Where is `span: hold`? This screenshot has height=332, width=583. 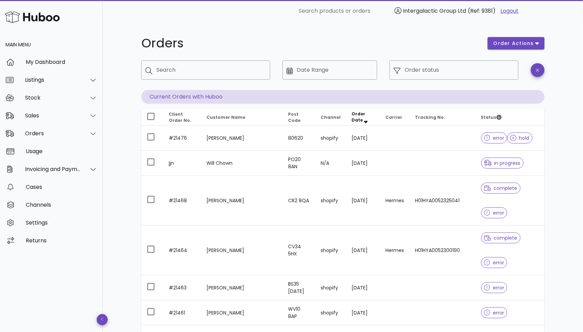
span: hold is located at coordinates (520, 138).